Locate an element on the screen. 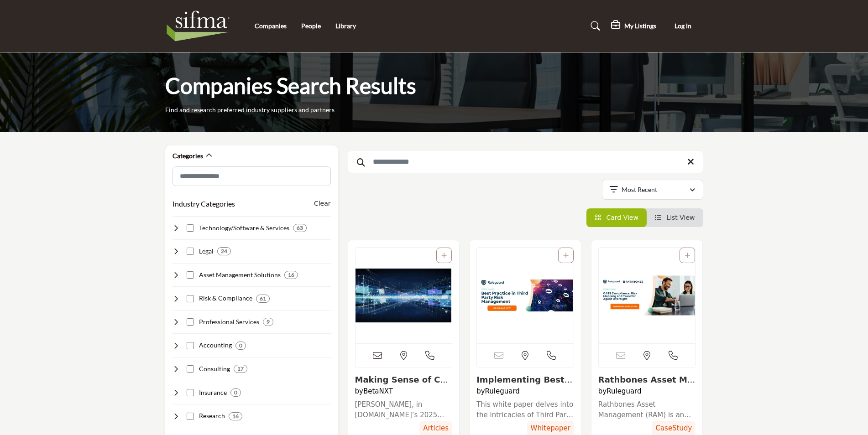 The image size is (868, 435). li: List View is located at coordinates (675, 218).